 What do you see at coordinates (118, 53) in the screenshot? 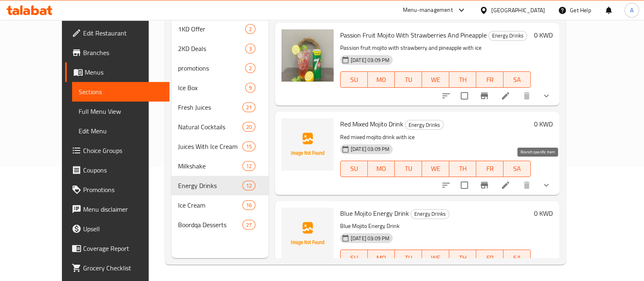
I see `a: Branches` at bounding box center [118, 53].